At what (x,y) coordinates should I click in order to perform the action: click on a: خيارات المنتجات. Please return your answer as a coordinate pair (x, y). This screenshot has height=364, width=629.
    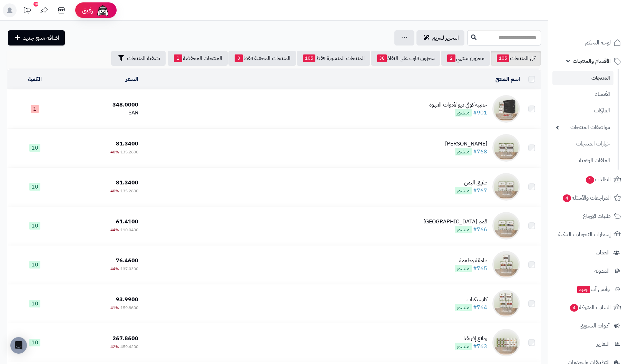
    Looking at the image, I should click on (583, 144).